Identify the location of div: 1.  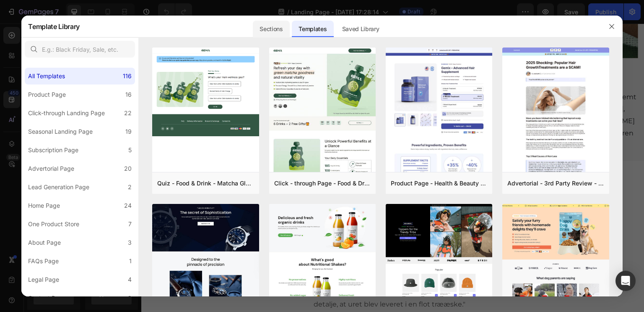
(130, 261).